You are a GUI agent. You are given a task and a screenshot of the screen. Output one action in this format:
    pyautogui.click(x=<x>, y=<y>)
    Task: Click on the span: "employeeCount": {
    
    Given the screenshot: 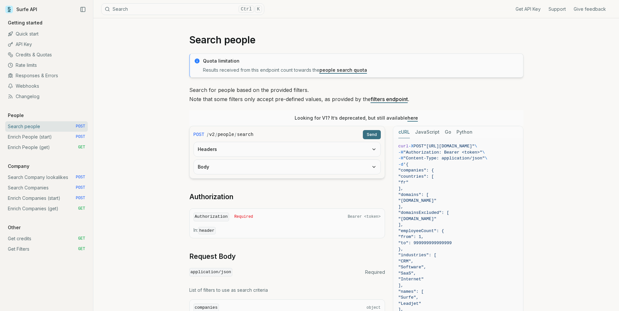 What is the action you would take?
    pyautogui.click(x=421, y=231)
    